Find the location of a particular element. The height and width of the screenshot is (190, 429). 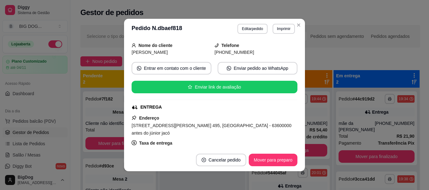

button: whats-appEntrar em contato com o cliente is located at coordinates (171, 68).